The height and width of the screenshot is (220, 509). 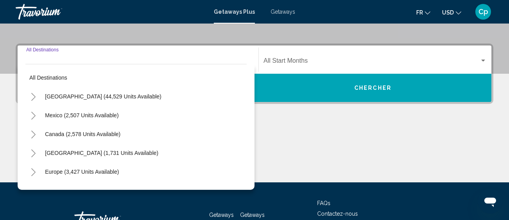 What do you see at coordinates (82, 115) in the screenshot?
I see `span: Mexico (2,507 units available)` at bounding box center [82, 115].